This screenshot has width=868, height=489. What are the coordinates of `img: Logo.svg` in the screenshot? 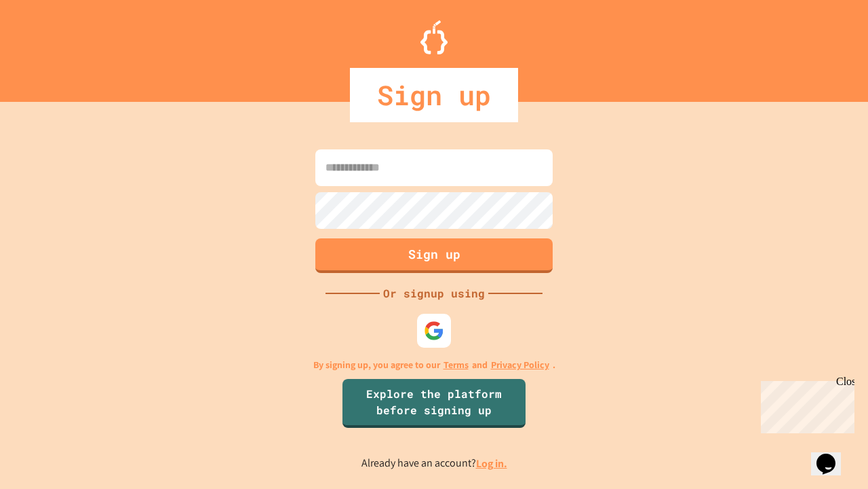 It's located at (434, 38).